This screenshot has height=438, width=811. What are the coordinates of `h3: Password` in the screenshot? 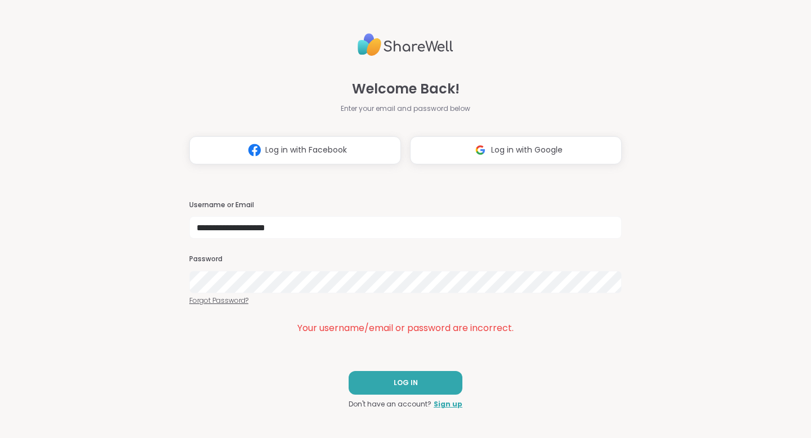 It's located at (406, 259).